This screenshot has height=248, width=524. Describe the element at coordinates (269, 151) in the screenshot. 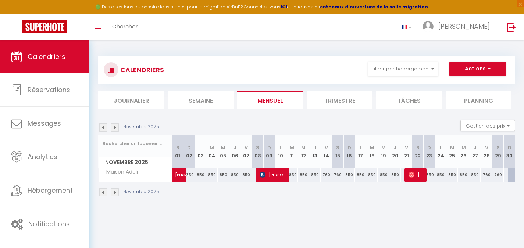

I see `th: 09` at that location.